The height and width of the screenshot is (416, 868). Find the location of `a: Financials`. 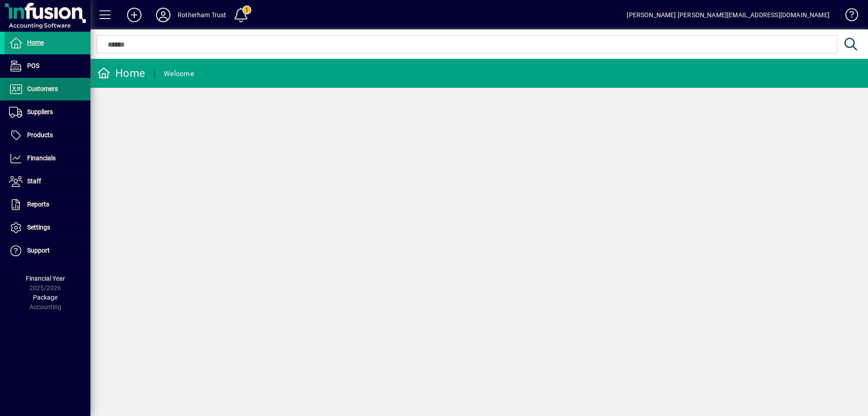

a: Financials is located at coordinates (48, 158).